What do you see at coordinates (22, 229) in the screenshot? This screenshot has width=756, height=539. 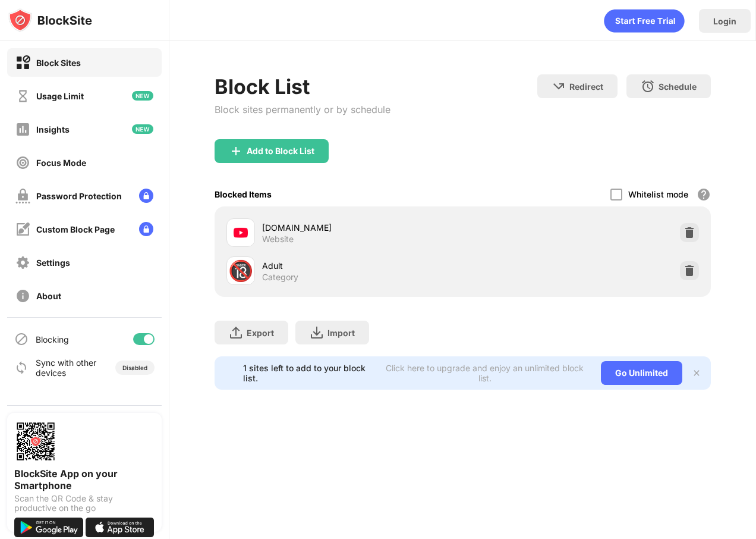 I see `img: customize-block-page-off.svg` at bounding box center [22, 229].